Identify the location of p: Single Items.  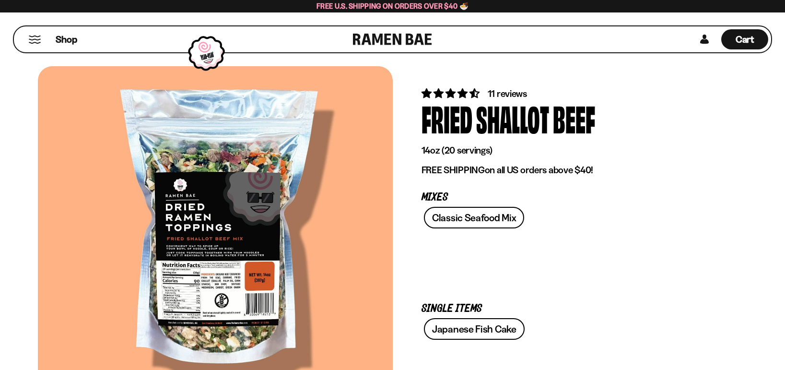
(570, 308).